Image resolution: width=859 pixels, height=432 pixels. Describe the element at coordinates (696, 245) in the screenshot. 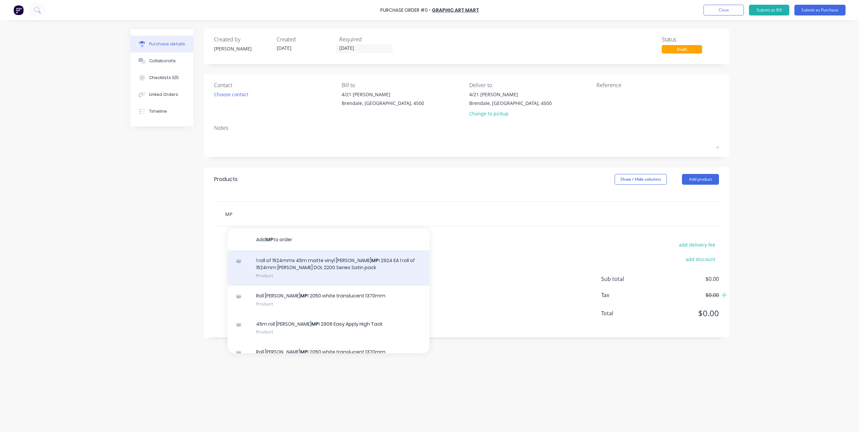

I see `button: add delivery fee` at that location.